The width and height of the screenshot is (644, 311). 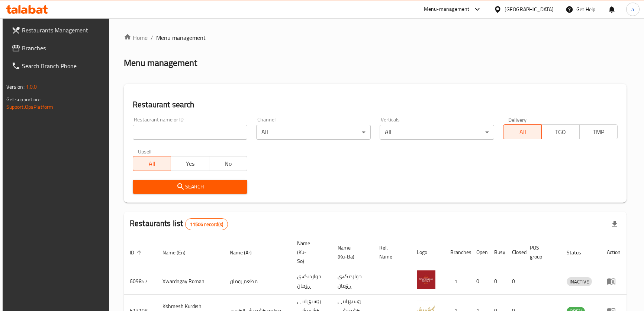 I want to click on button: TMP, so click(x=598, y=132).